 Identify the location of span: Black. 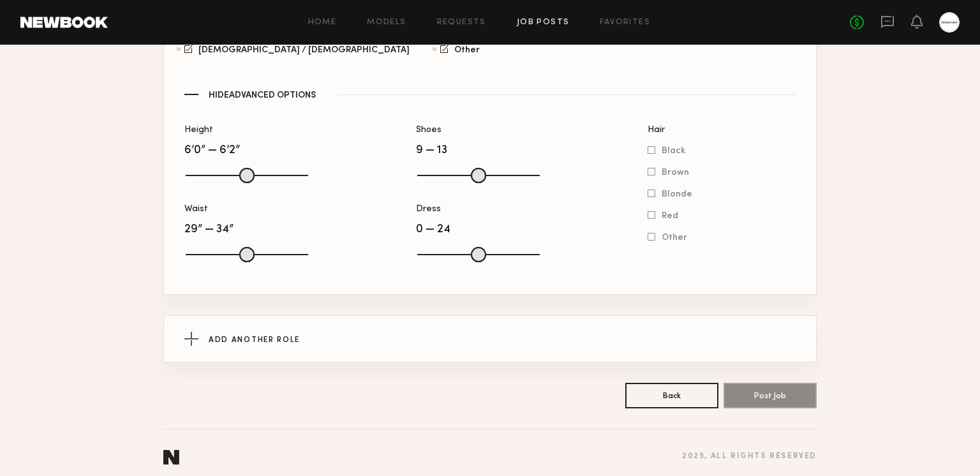
(673, 150).